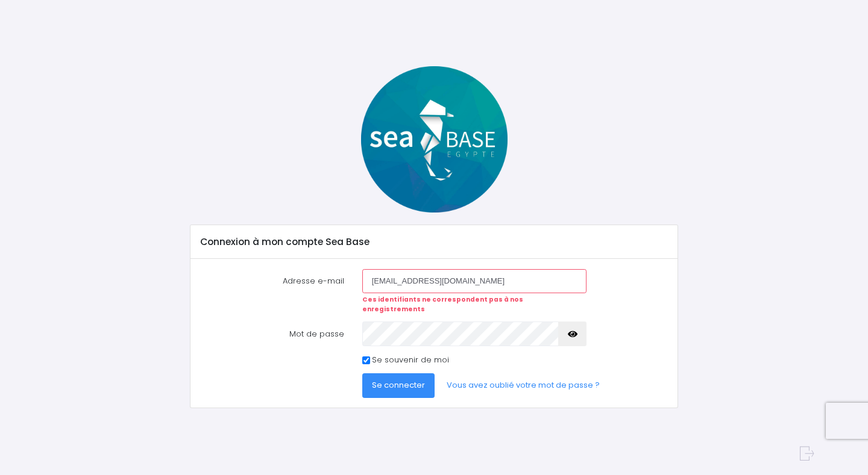 The image size is (868, 475). What do you see at coordinates (442, 304) in the screenshot?
I see `strong: Ces identifiants ne correspondent pas à nos enregistrements` at bounding box center [442, 304].